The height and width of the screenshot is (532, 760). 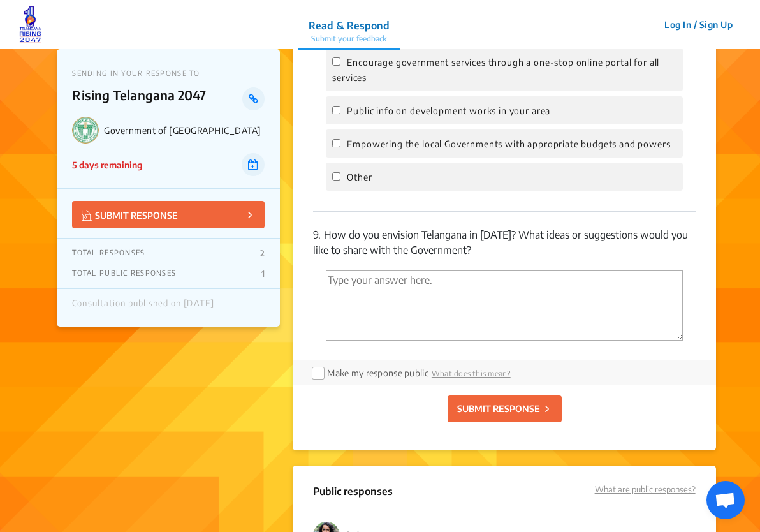 What do you see at coordinates (87, 215) in the screenshot?
I see `img: Vector.jpg` at bounding box center [87, 215].